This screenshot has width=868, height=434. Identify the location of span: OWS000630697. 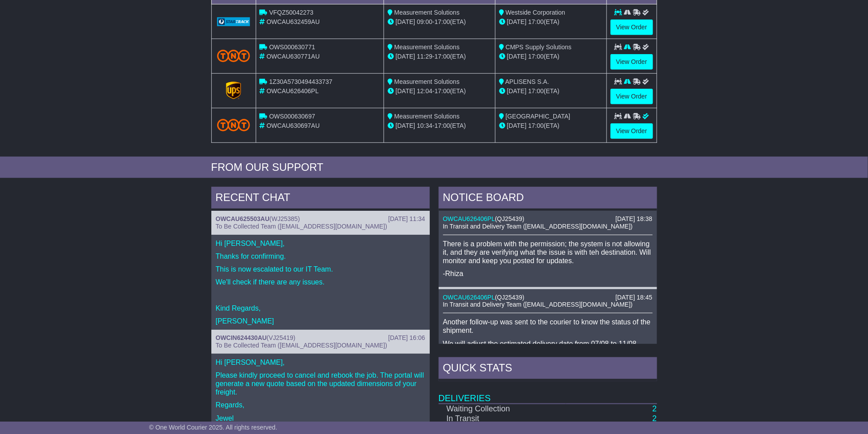
(292, 116).